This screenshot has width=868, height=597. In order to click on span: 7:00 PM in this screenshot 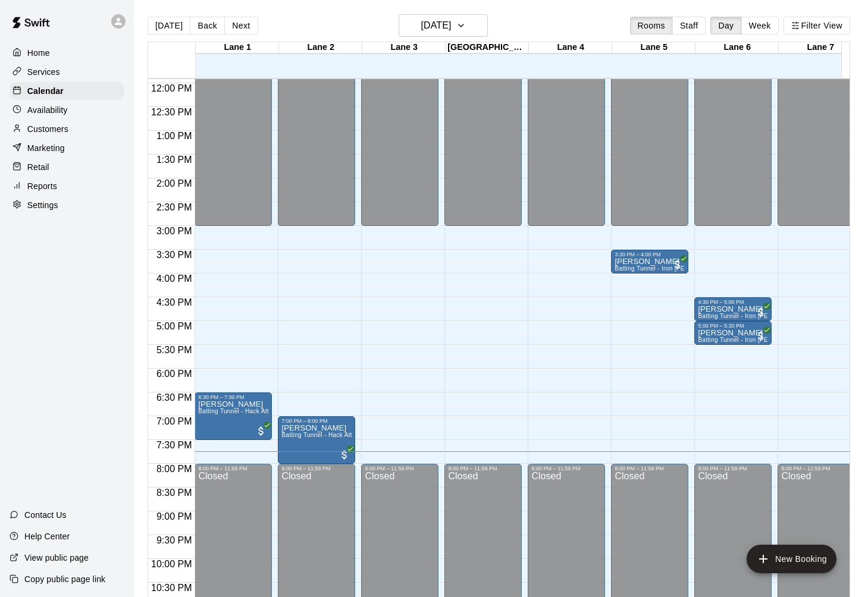, I will do `click(175, 421)`.